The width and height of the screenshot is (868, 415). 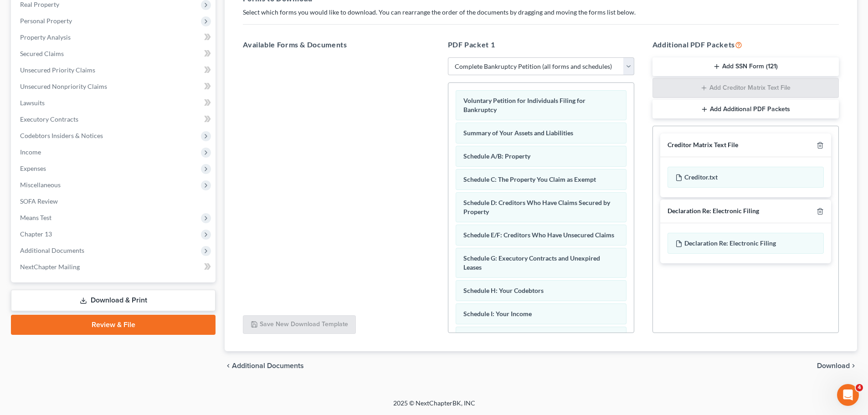 I want to click on p: Select which forms you would like to download. You can rearrange the order of the documents by dr..., so click(x=541, y=12).